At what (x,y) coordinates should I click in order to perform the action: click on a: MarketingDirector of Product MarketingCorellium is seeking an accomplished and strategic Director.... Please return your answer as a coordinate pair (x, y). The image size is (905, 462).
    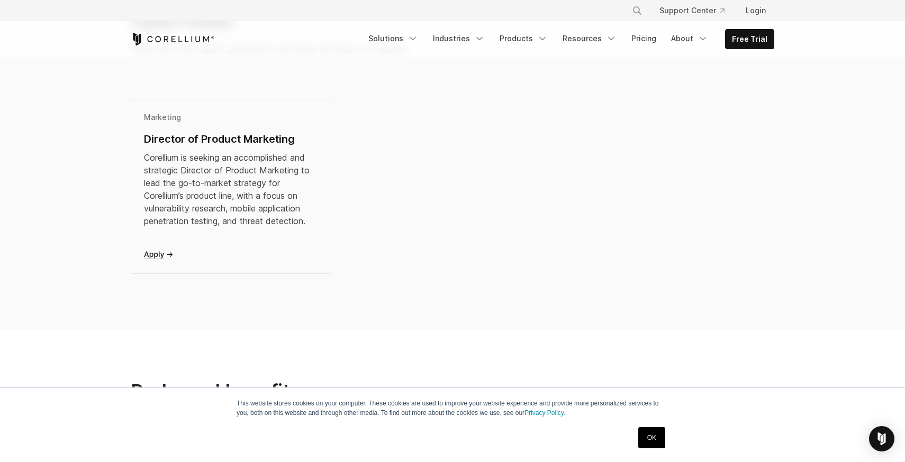
    Looking at the image, I should click on (231, 186).